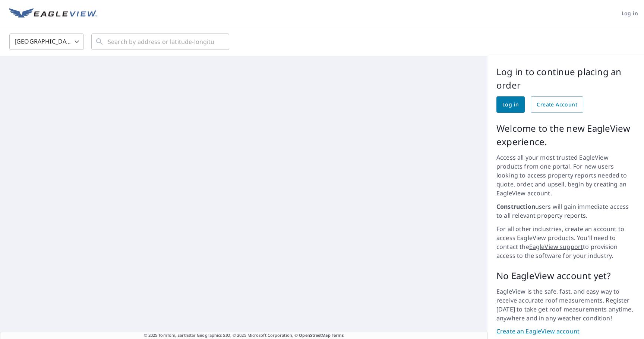 The width and height of the screenshot is (644, 339). Describe the element at coordinates (315, 335) in the screenshot. I see `a: OpenStreetMap` at that location.